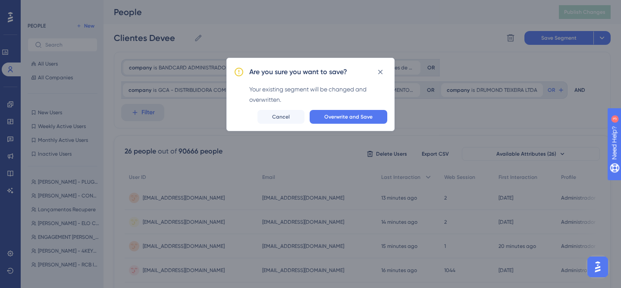 This screenshot has height=288, width=621. What do you see at coordinates (61, 8) in the screenshot?
I see `div: 3` at bounding box center [61, 8].